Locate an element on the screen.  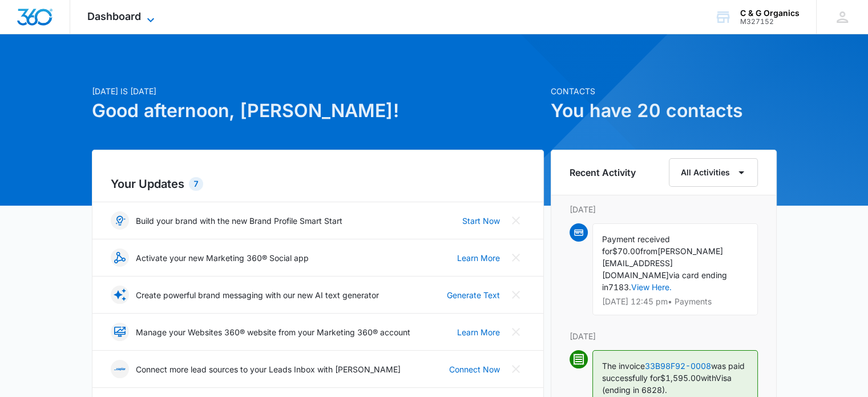
span: The invoice is located at coordinates (623, 365).